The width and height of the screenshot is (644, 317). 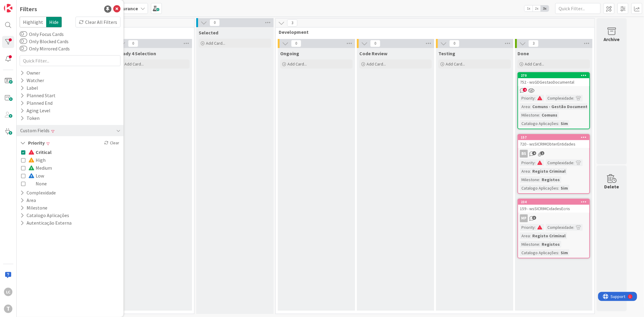 What do you see at coordinates (30, 118) in the screenshot?
I see `div: Token` at bounding box center [30, 118].